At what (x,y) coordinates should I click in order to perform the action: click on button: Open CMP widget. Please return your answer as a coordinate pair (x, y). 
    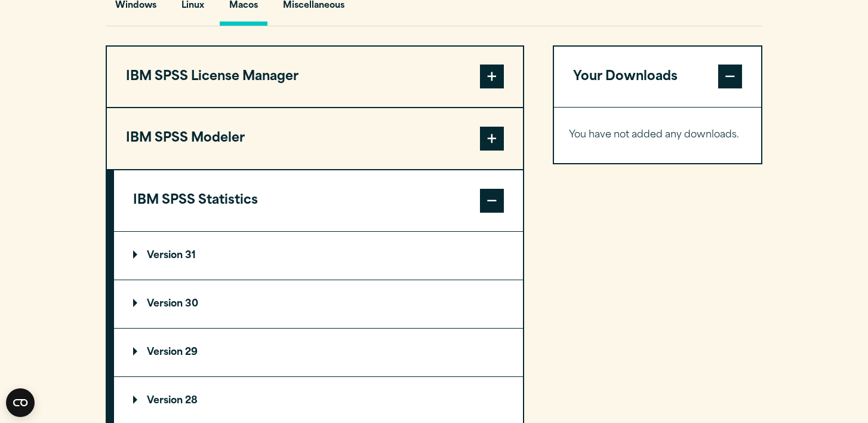
    Looking at the image, I should click on (20, 403).